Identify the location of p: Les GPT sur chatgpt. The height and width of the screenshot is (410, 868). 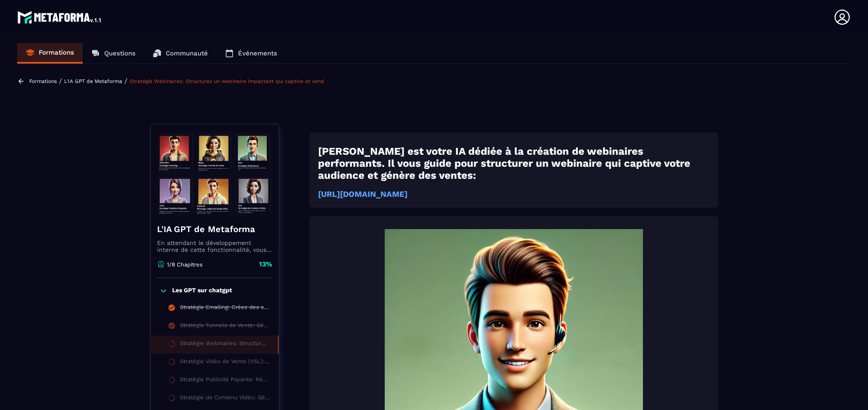
(202, 291).